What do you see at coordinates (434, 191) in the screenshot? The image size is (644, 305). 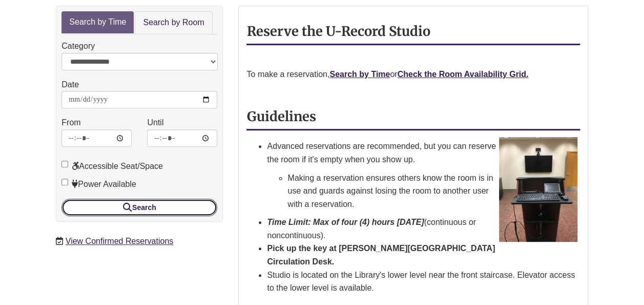 I see `p: Making a reservation ensures others know the room is in use and guards against losing the room to...` at bounding box center [434, 191].